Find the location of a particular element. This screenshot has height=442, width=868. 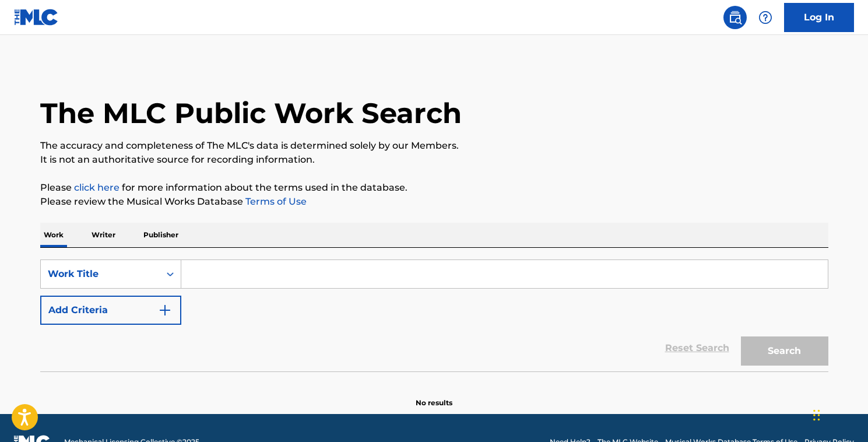

p: Publisher is located at coordinates (161, 235).